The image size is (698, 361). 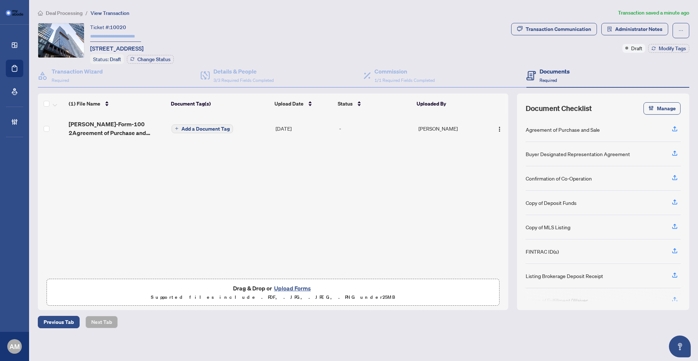 What do you see at coordinates (548, 227) in the screenshot?
I see `div: Copy of MLS Listing` at bounding box center [548, 227].